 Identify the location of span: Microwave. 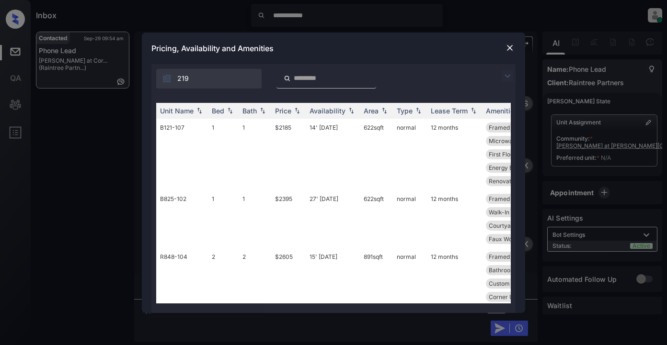
(504, 141).